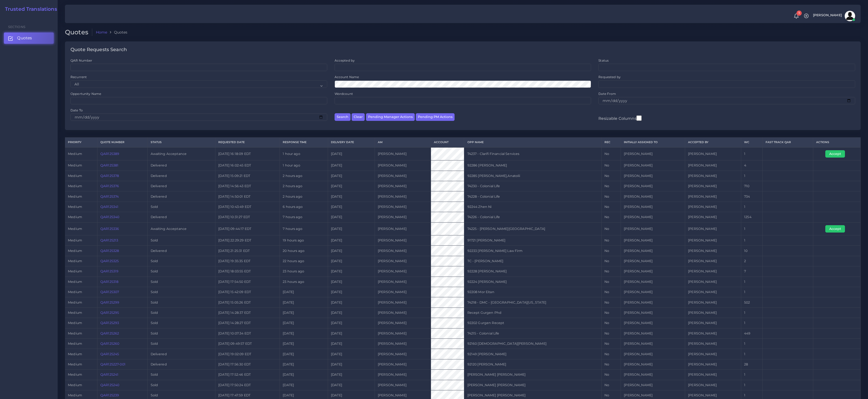 The image size is (868, 399). Describe the element at coordinates (304, 261) in the screenshot. I see `td: 22 hours ago` at that location.